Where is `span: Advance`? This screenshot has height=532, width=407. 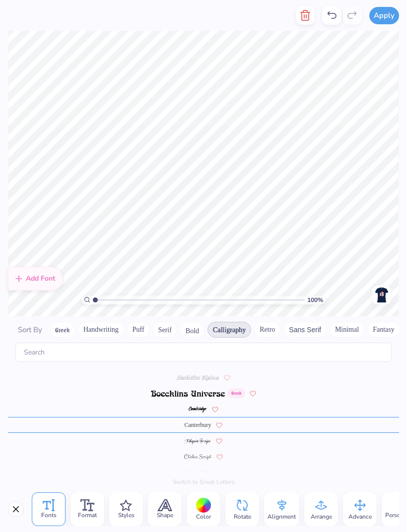
span: Advance is located at coordinates (360, 517).